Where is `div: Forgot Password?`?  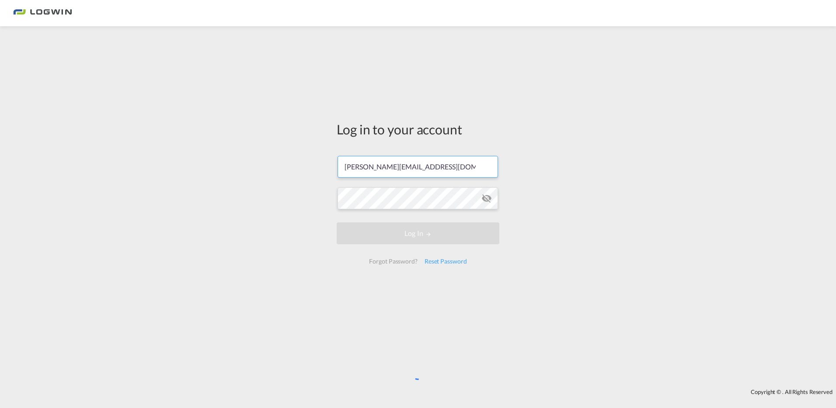
div: Forgot Password? is located at coordinates (393, 261).